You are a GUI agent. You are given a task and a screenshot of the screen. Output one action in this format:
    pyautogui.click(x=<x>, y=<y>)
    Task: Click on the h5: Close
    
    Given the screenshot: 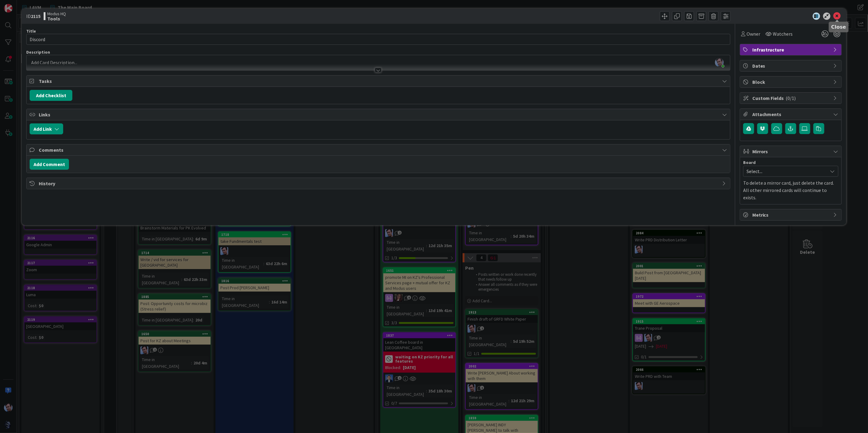 What is the action you would take?
    pyautogui.click(x=838, y=26)
    